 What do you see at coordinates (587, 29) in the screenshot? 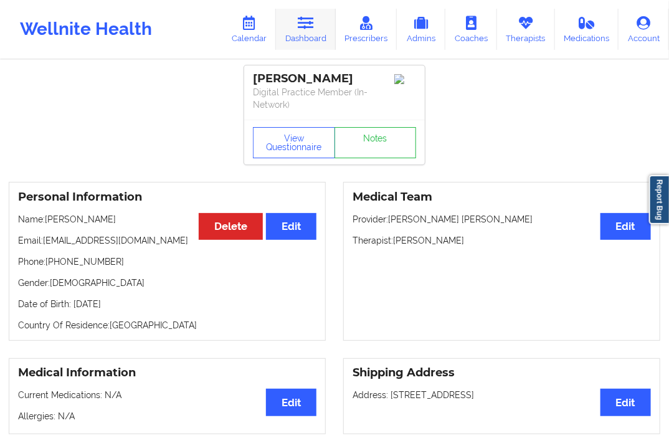
I see `a: Medications` at bounding box center [587, 29].